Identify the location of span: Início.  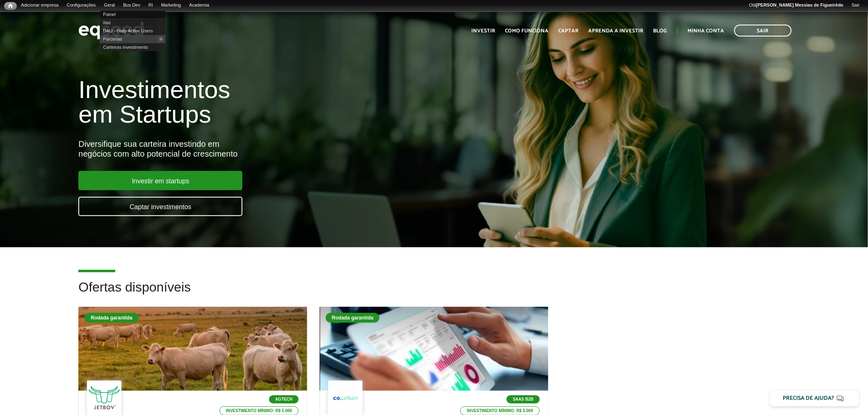
(10, 5).